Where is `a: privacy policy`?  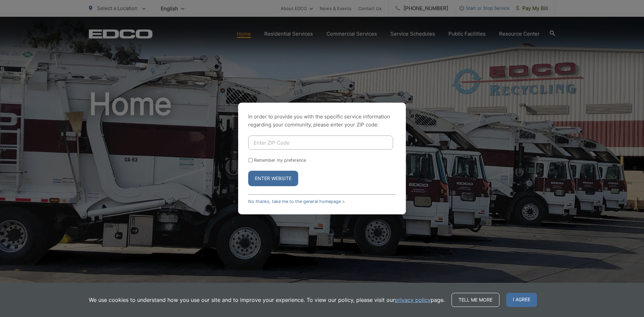
a: privacy policy is located at coordinates (412, 300).